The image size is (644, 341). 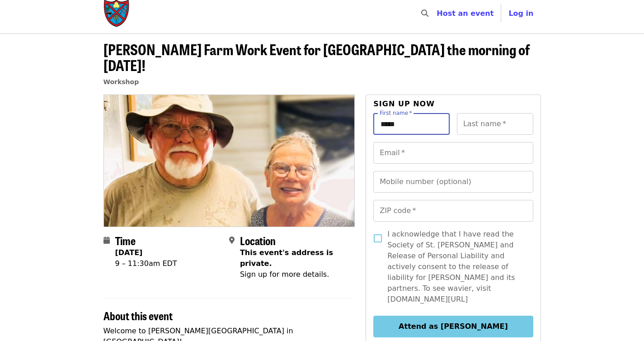 What do you see at coordinates (229, 161) in the screenshot?
I see `img: Walker Farm Work Event for Durham Academy the morning of 8/29/2025! organized by Society of St. A...` at bounding box center [229, 161].